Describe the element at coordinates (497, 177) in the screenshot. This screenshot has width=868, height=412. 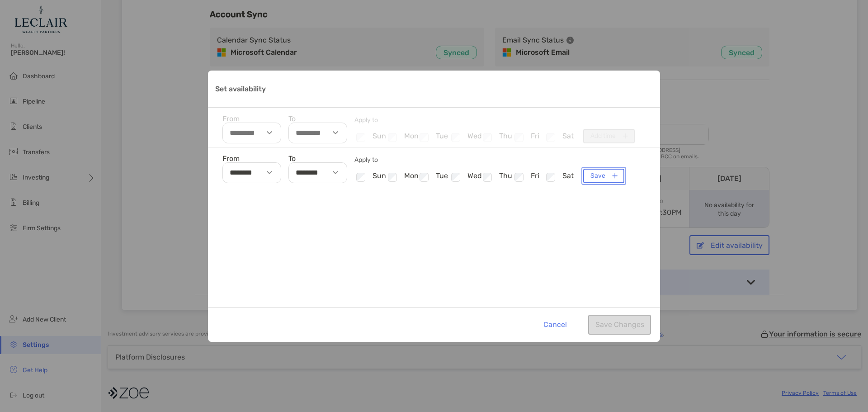
I see `li: thu` at that location.